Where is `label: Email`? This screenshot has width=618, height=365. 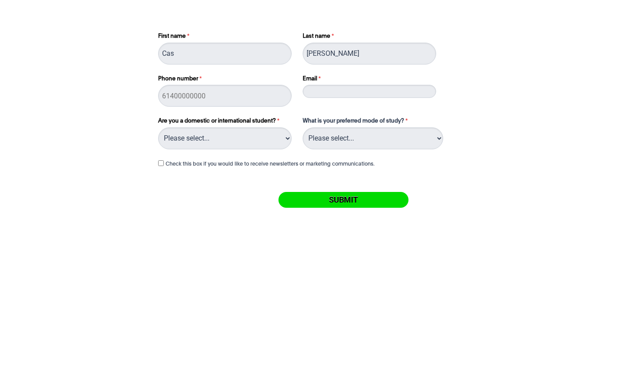
label: Email is located at coordinates (370, 80).